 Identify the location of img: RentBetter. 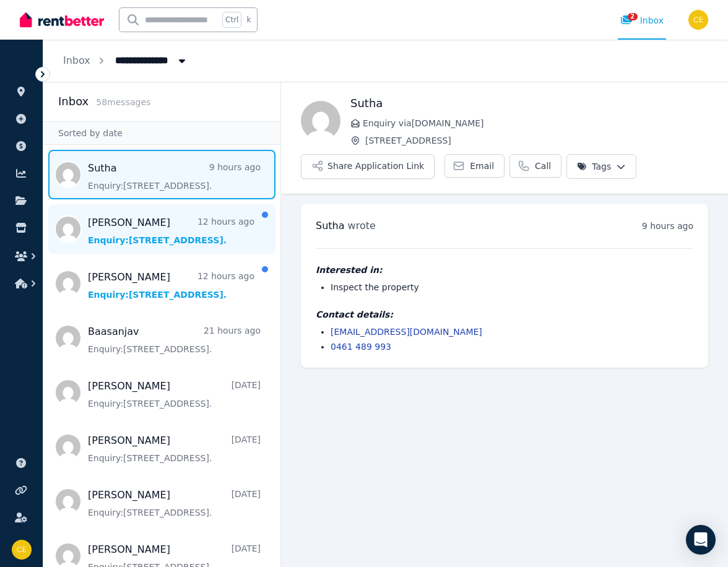
(62, 20).